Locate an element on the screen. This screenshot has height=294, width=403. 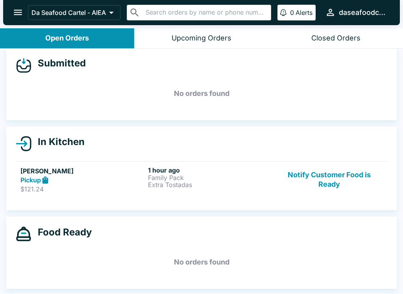
p: Alerts is located at coordinates (304, 13).